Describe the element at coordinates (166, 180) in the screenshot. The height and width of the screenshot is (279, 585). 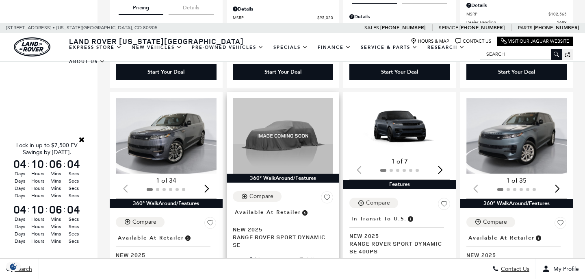
I see `div: 1 of 34` at that location.